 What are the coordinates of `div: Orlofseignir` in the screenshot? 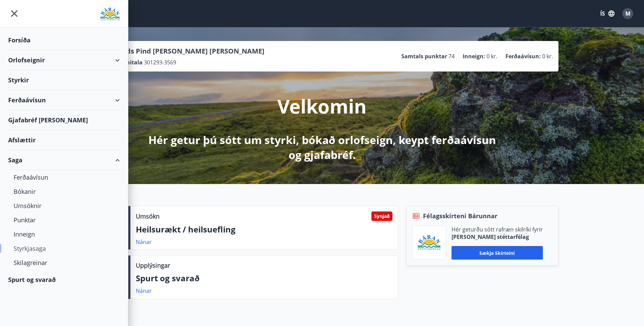 It's located at (64, 60).